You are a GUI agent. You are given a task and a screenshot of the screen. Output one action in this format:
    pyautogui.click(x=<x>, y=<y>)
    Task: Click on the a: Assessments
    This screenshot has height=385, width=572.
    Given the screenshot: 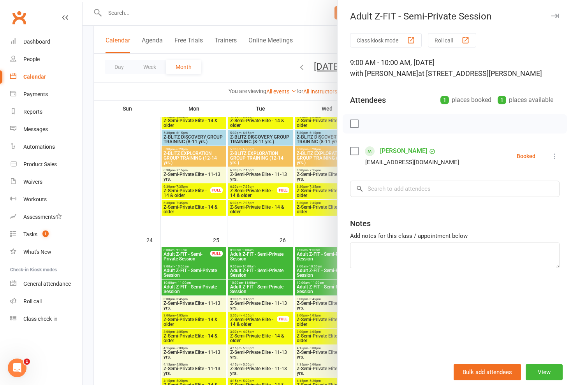 What is the action you would take?
    pyautogui.click(x=46, y=217)
    